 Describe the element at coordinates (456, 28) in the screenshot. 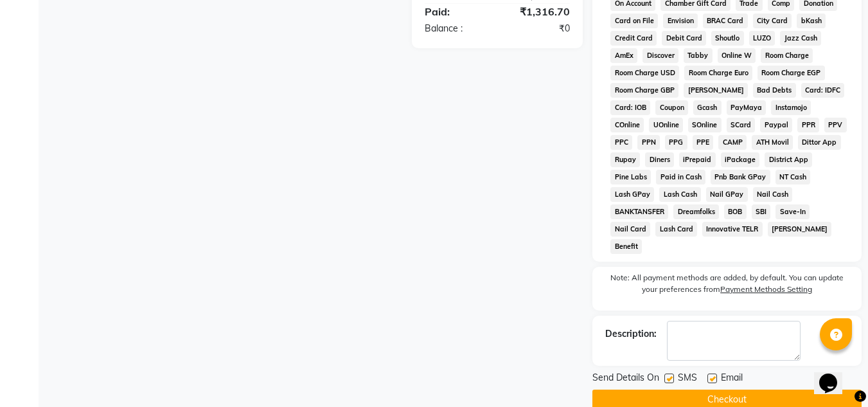

I see `div: Balance :` at that location.